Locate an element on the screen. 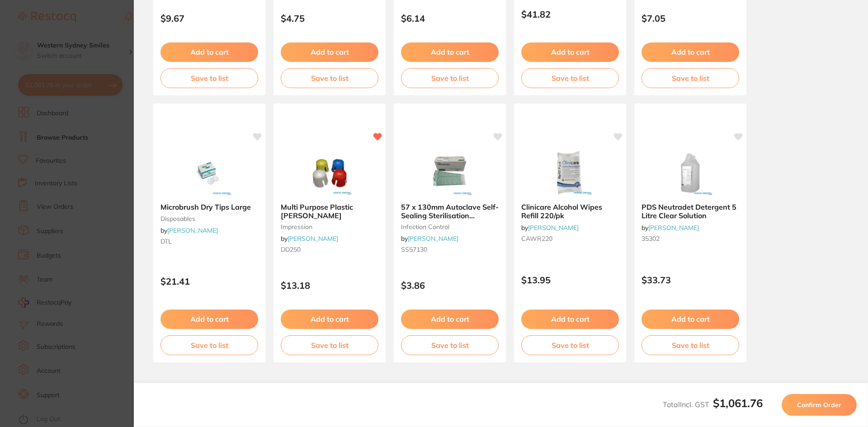 The image size is (868, 427). b: Microbrush Dry Tips Large is located at coordinates (209, 207).